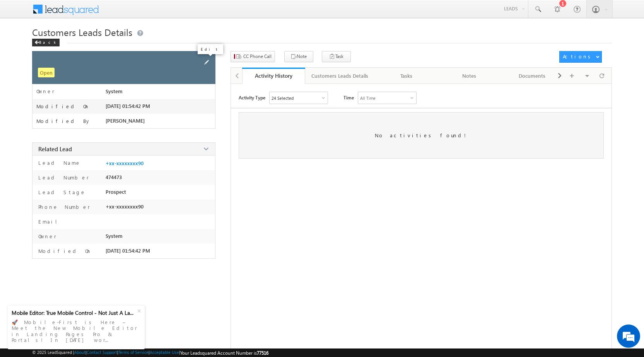  What do you see at coordinates (283, 98) in the screenshot?
I see `div: 24 Selected` at bounding box center [283, 98].